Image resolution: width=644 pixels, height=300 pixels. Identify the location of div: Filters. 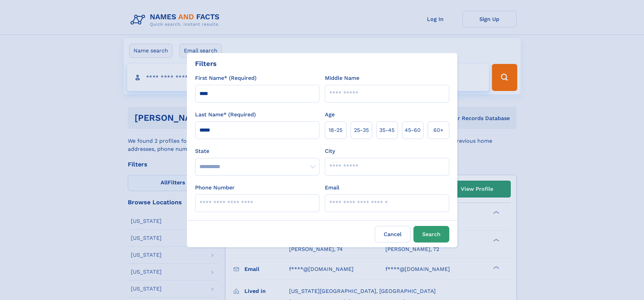
(206, 63).